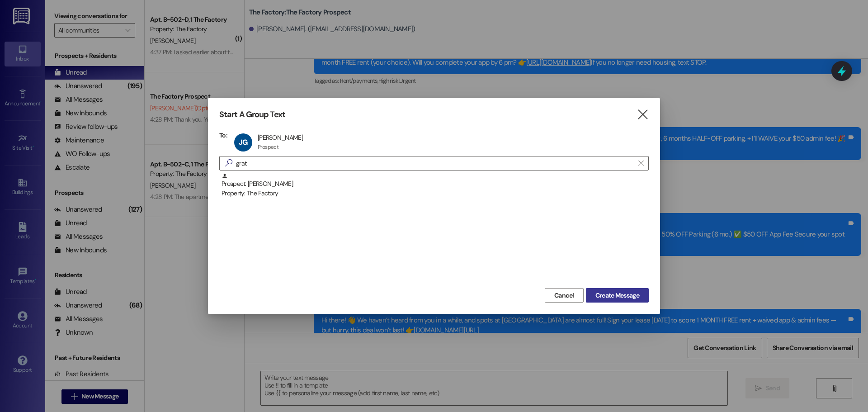 This screenshot has height=412, width=868. I want to click on span: Create Message, so click(617, 295).